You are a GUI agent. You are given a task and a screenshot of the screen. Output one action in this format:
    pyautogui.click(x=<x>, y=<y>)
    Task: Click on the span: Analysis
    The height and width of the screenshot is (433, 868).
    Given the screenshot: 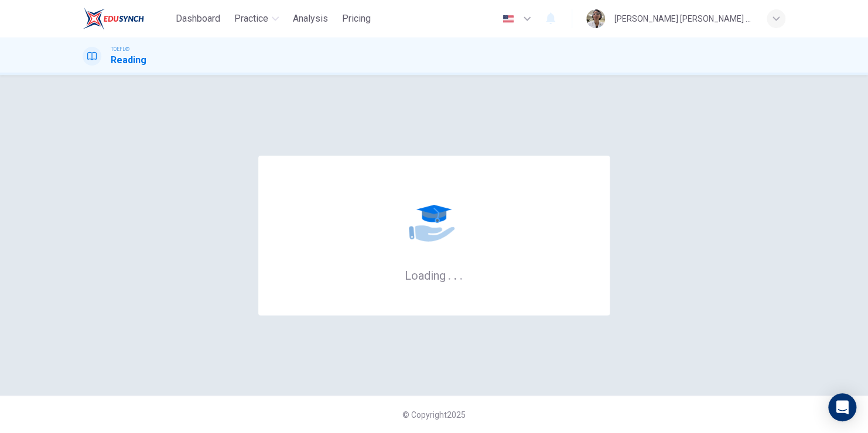 What is the action you would take?
    pyautogui.click(x=310, y=18)
    